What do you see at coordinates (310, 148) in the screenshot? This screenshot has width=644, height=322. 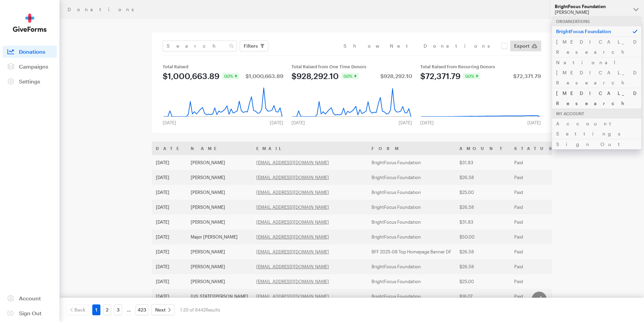 I see `th: Email` at bounding box center [310, 148].